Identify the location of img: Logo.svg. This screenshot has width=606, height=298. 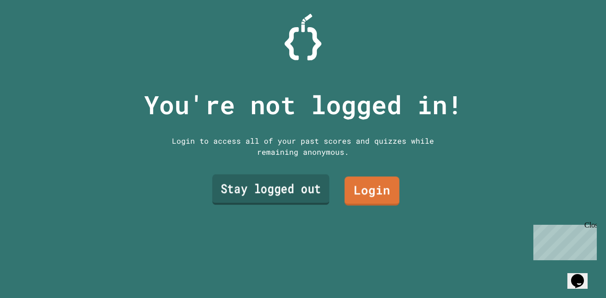
(303, 37).